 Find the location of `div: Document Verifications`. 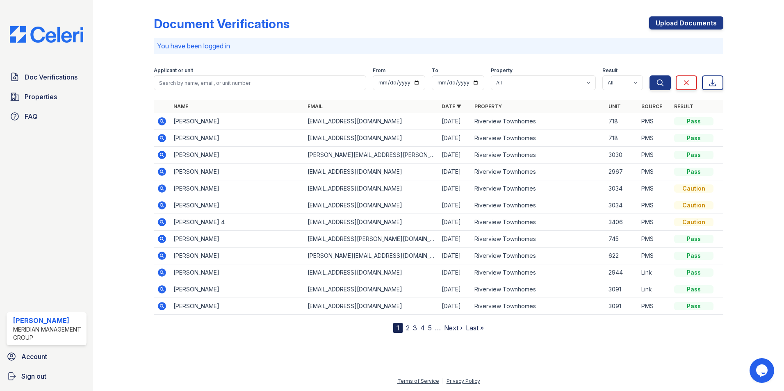

div: Document Verifications is located at coordinates (221, 24).